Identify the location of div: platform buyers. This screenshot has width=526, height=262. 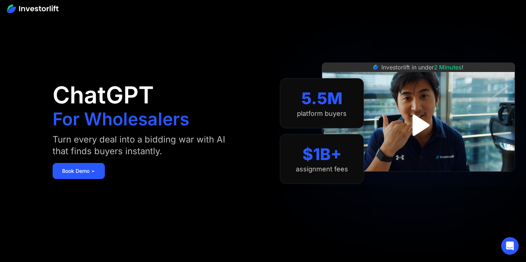
(322, 114).